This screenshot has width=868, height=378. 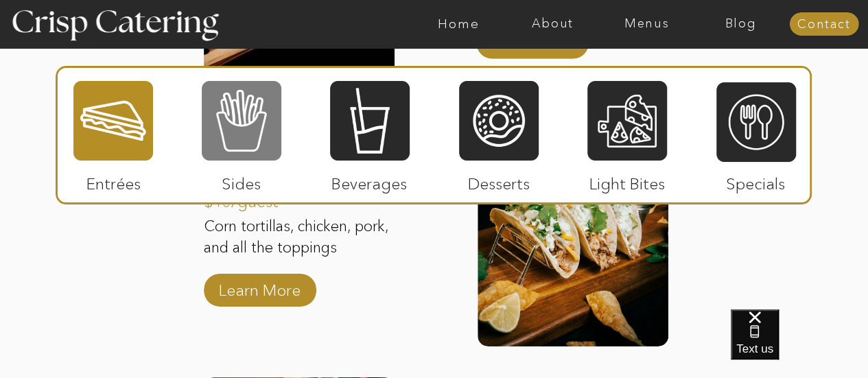 I want to click on p: Light Bites, so click(x=627, y=181).